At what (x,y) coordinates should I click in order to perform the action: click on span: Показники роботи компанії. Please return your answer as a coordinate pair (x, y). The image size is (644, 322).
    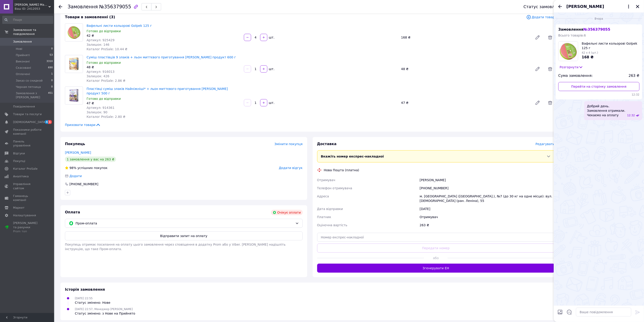
    Looking at the image, I should click on (27, 132).